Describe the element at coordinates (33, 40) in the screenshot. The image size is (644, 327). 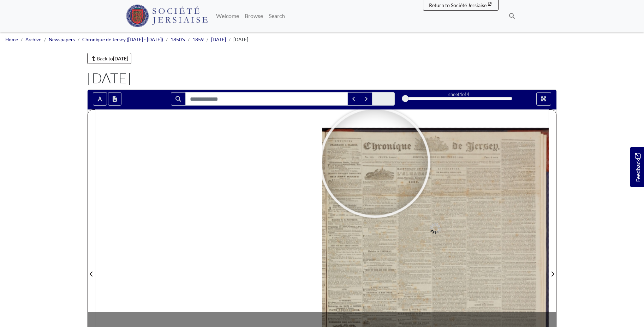
I see `a: Archive` at that location.